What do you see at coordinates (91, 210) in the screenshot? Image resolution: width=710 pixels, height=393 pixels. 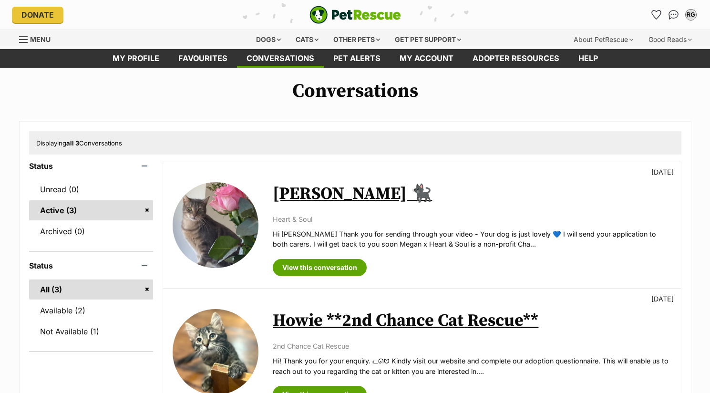 I see `a: Active (3)` at bounding box center [91, 210].